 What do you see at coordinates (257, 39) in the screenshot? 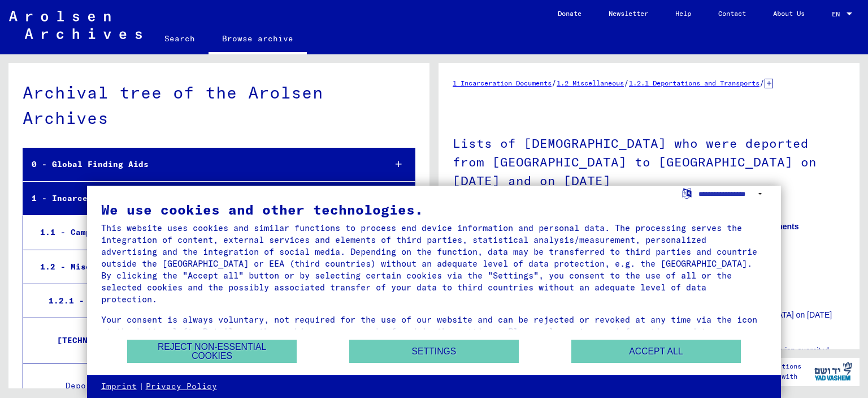
I see `a: Browse archive` at bounding box center [257, 39].